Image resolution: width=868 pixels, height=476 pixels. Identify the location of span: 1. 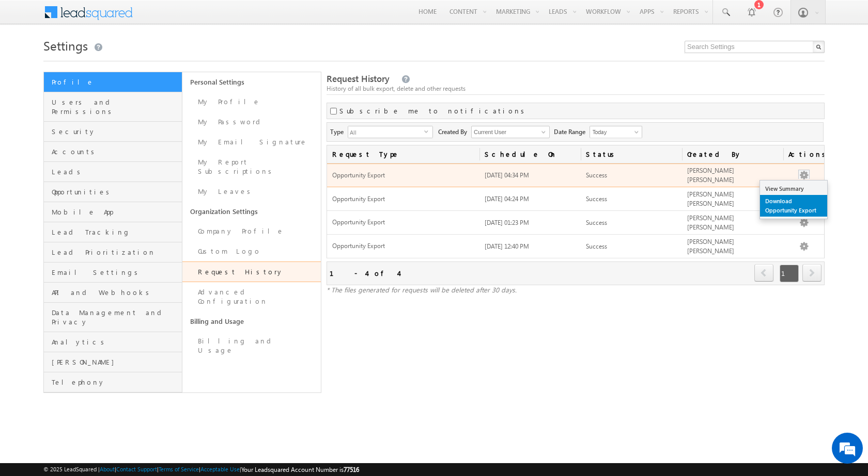
(789, 274).